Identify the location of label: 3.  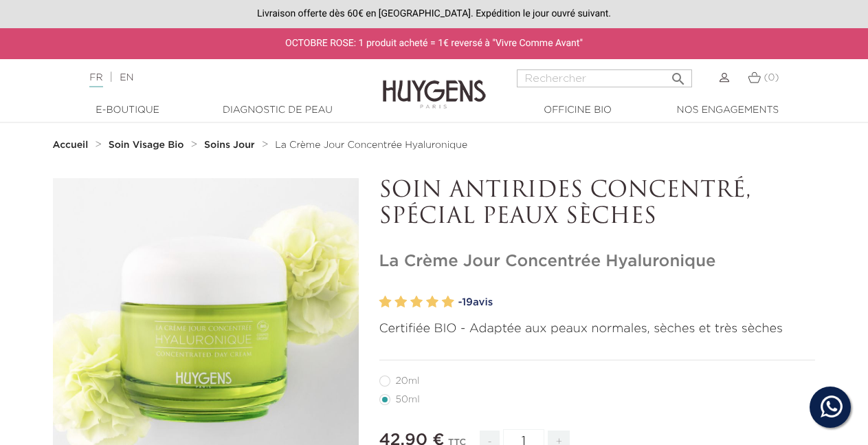
(416, 302).